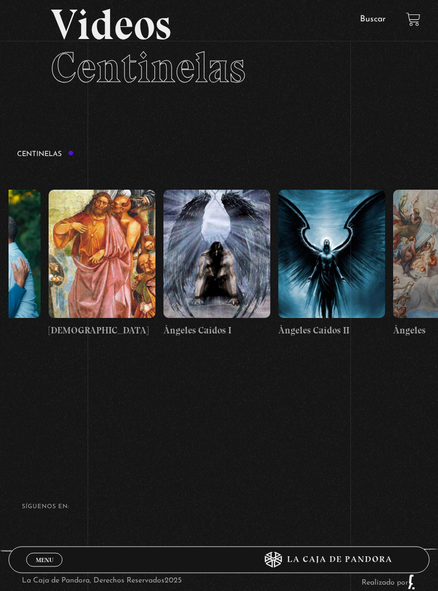  What do you see at coordinates (373, 19) in the screenshot?
I see `a: Buscar` at bounding box center [373, 19].